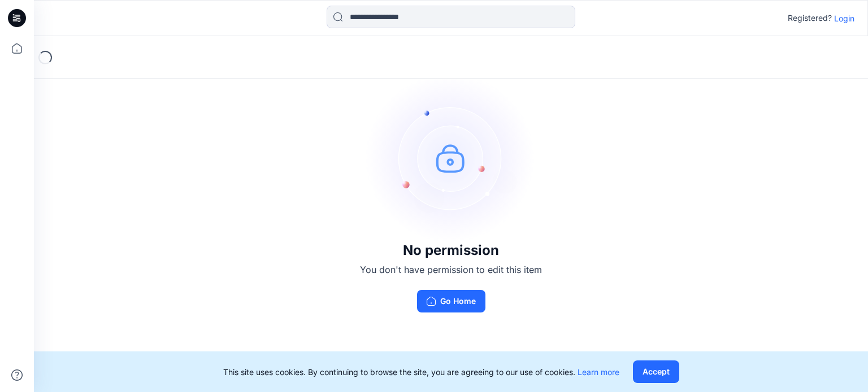 This screenshot has height=392, width=868. Describe the element at coordinates (598, 372) in the screenshot. I see `a: Learn more` at that location.